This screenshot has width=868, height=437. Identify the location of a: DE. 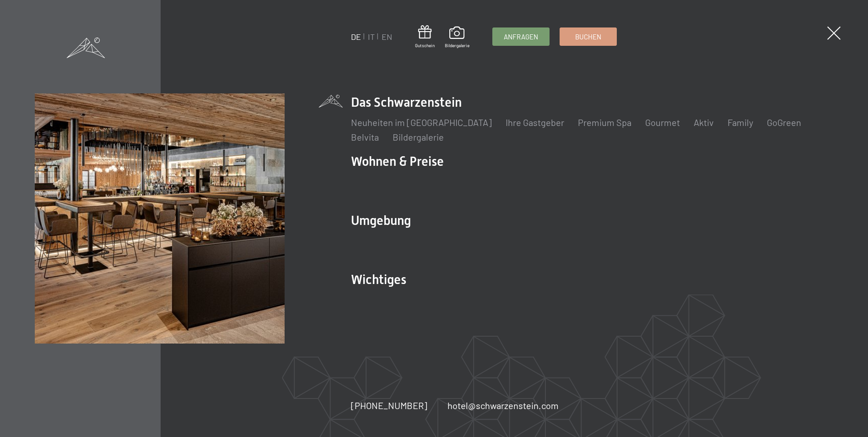
(356, 36).